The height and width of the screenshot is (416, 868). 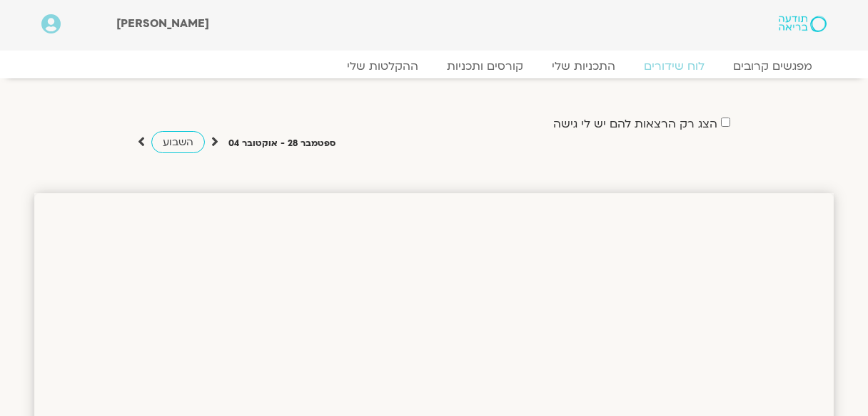 I want to click on a: ההקלטות שלי, so click(x=382, y=66).